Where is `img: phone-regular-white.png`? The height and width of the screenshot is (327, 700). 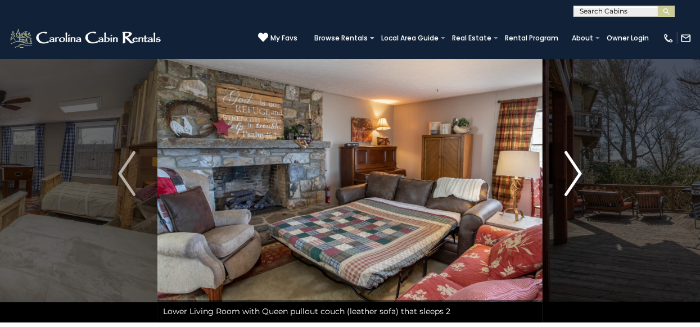
img: phone-regular-white.png is located at coordinates (668, 38).